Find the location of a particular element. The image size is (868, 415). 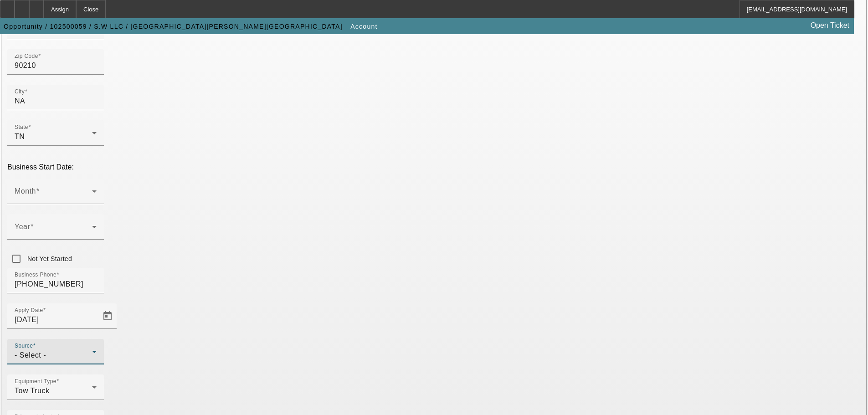

mat-label: Month is located at coordinates (25, 191).